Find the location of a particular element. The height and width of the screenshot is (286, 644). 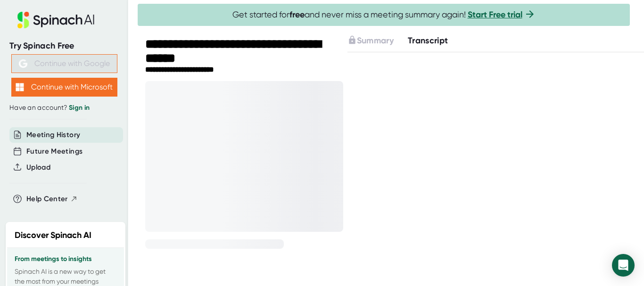

span: Help Center is located at coordinates (47, 199).